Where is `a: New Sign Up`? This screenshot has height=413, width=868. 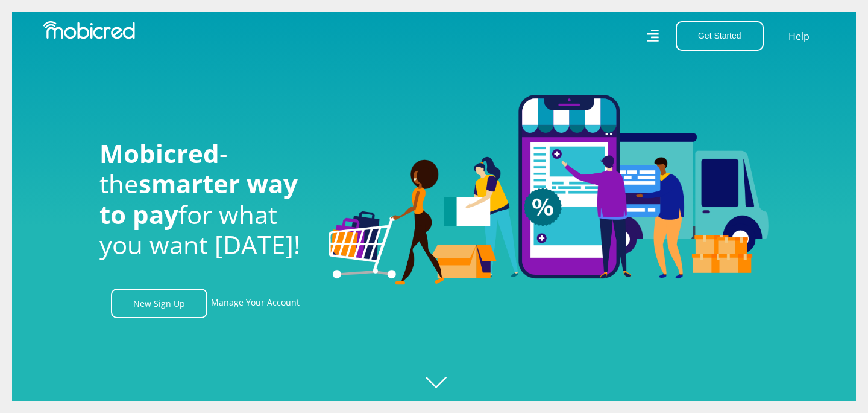
a: New Sign Up is located at coordinates (159, 303).